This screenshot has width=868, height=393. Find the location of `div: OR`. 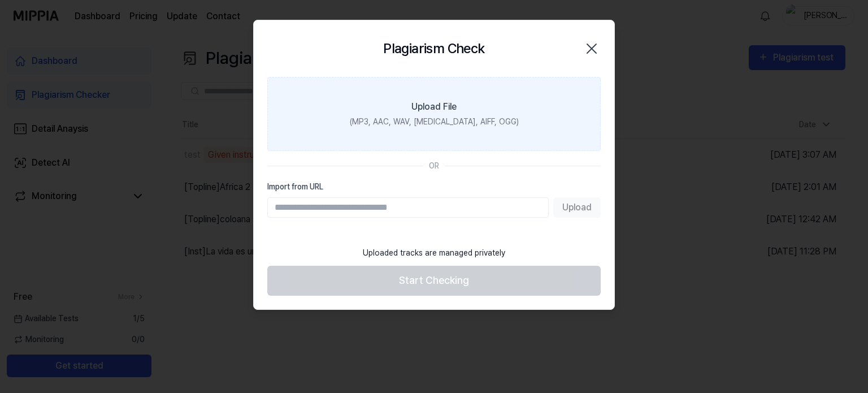

div: OR is located at coordinates (434, 166).